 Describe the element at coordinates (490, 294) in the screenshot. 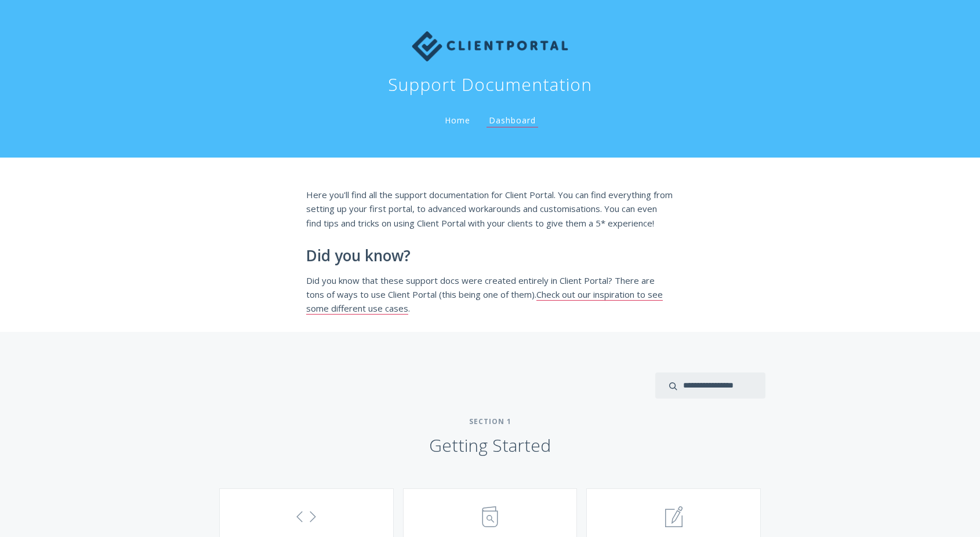

I see `p: Did you know that these support docs were created entirely in Client Portal? There are tons of wa...` at that location.